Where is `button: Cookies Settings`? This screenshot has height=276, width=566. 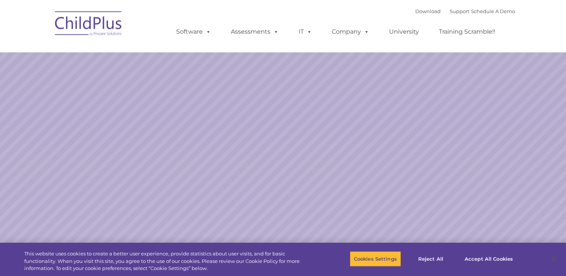
button: Cookies Settings is located at coordinates (375, 259).